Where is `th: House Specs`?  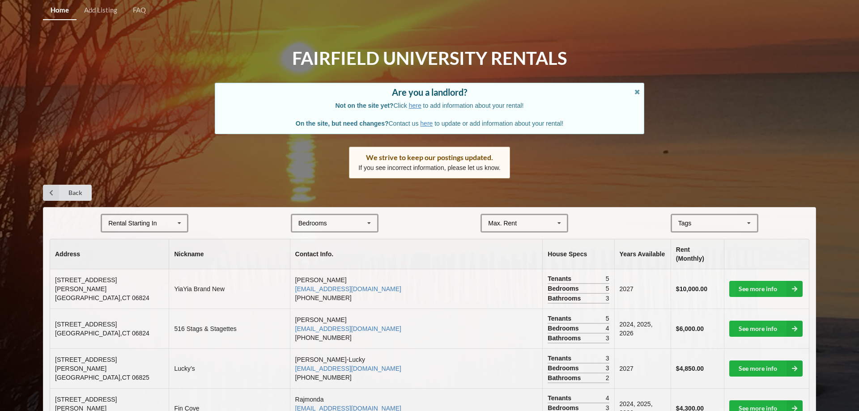 th: House Specs is located at coordinates (578, 254).